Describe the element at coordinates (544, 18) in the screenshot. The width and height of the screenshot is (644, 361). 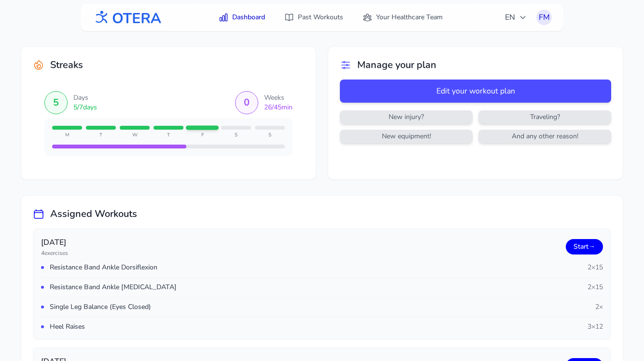
I see `button: FM` at that location.